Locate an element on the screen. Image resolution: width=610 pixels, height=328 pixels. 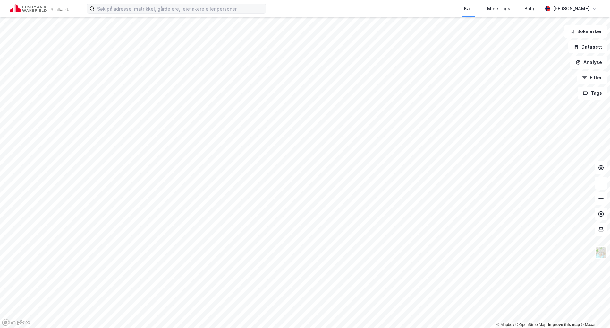
div: Kontrollprogram for chat is located at coordinates (594, 312).